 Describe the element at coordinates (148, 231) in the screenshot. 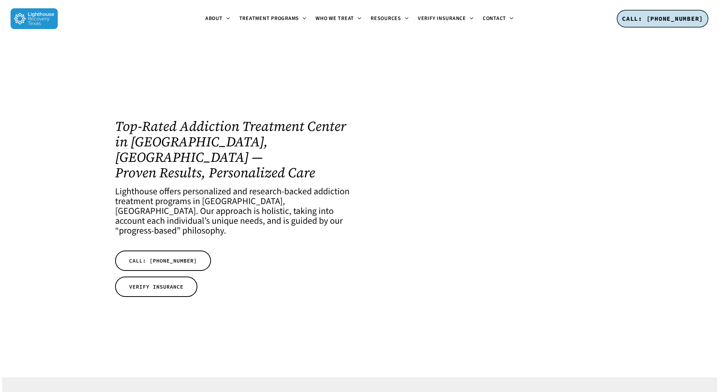

I see `a: progress-based` at that location.